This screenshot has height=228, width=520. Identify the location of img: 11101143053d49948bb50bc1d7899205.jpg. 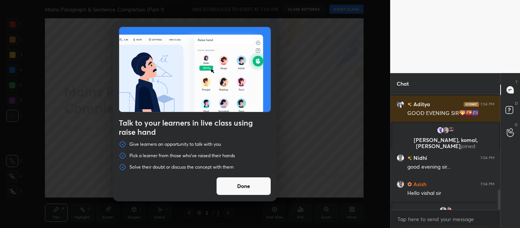
(400, 184).